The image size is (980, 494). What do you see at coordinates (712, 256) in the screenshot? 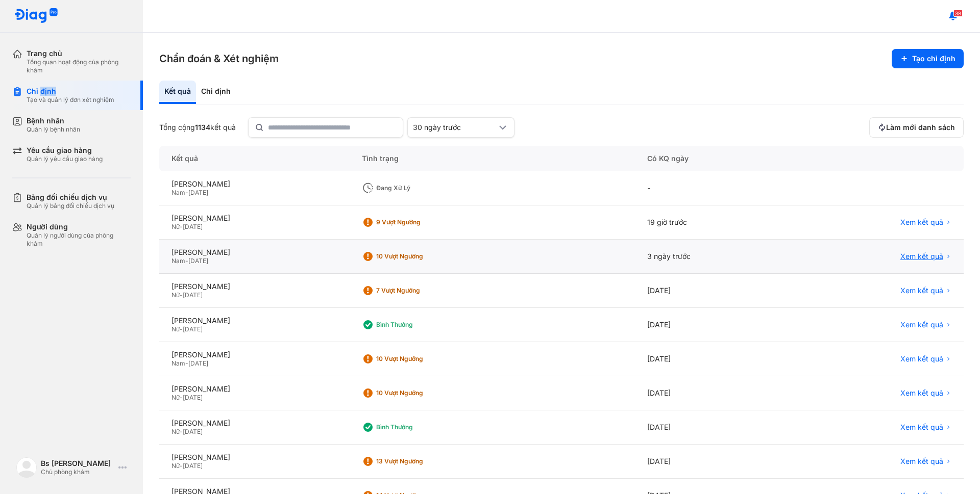
I see `div: 3 ngày trước` at bounding box center [712, 256].